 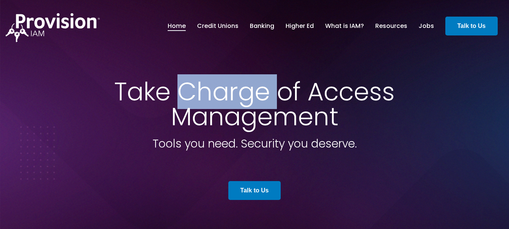 I want to click on img: ProvisionIAM-Logo-White, so click(x=53, y=28).